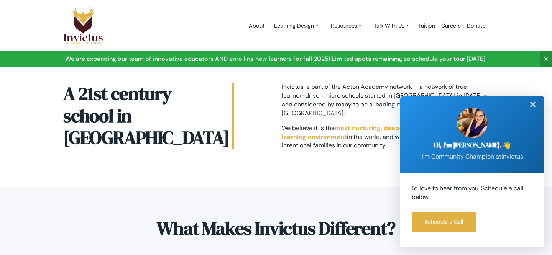 This screenshot has height=255, width=552. What do you see at coordinates (384, 133) in the screenshot?
I see `span: most nurturing, deep-learning, student-centered learning environment` at bounding box center [384, 133].